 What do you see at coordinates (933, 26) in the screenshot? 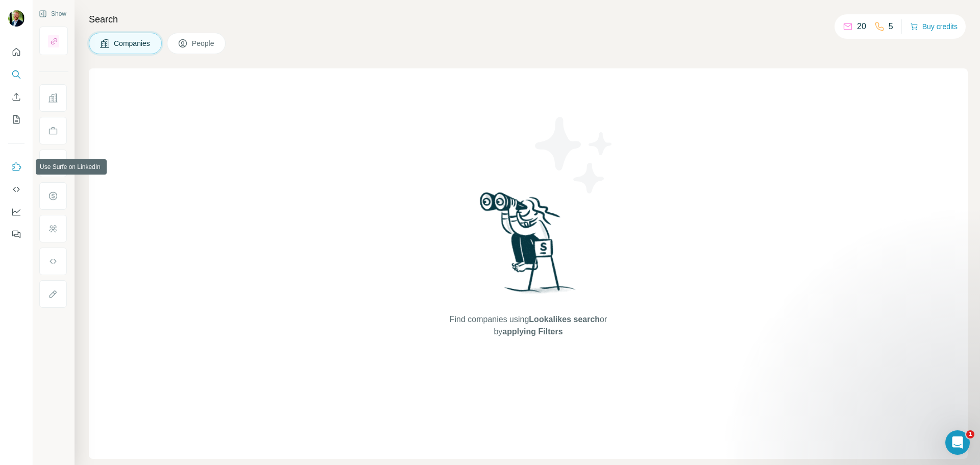
I see `button: Buy credits` at bounding box center [933, 26].